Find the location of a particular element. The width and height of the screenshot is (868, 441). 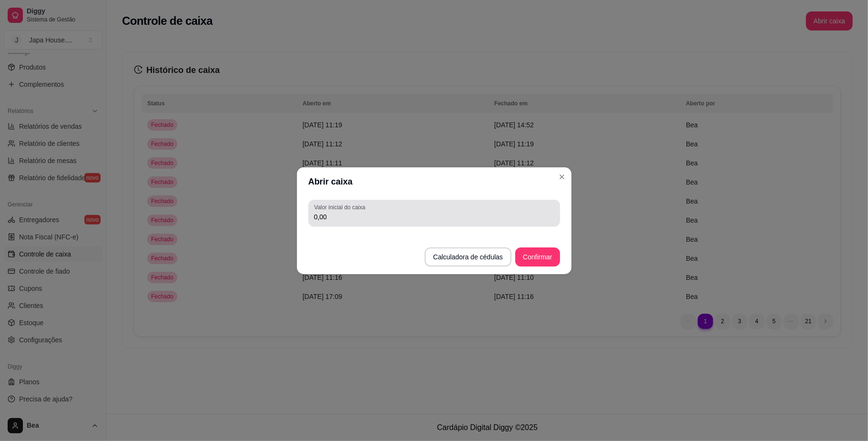

button: Confirmar is located at coordinates (537, 257).